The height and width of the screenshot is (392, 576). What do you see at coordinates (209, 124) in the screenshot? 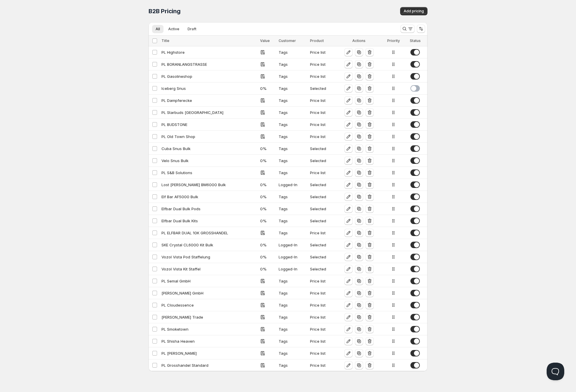
I see `div: PL BUDSTONE` at bounding box center [209, 124].